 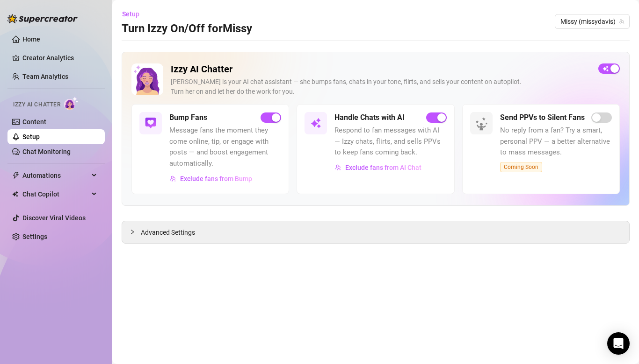 I want to click on img: Izzy AI Chatter, so click(x=147, y=79).